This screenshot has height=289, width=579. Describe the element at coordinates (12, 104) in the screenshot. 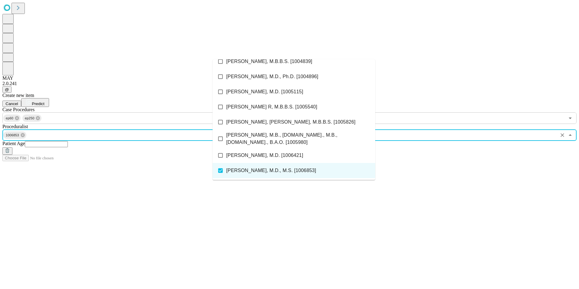

I see `span: Cancel` at that location.